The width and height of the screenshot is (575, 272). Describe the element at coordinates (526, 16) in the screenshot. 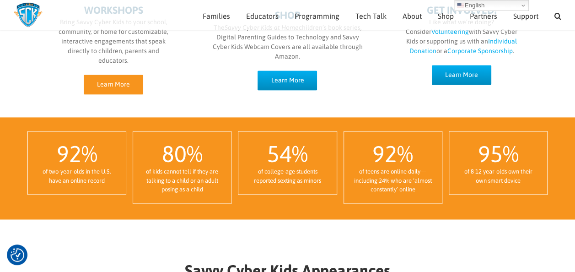

I see `span: Support` at that location.